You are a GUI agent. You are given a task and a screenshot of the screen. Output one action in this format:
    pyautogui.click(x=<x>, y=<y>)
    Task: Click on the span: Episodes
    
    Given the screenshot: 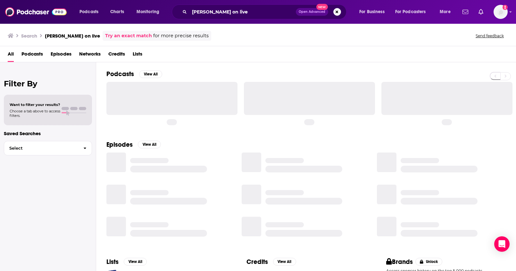 What is the action you would take?
    pyautogui.click(x=61, y=55)
    